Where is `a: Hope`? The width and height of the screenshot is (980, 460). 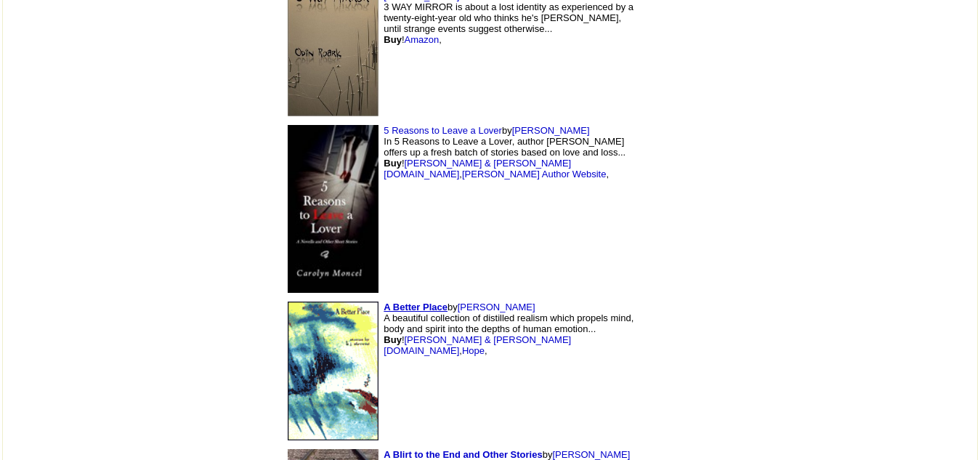
a: Hope is located at coordinates (472, 350).